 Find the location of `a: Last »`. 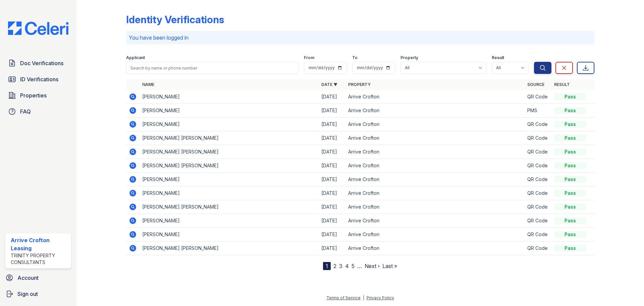

a: Last » is located at coordinates (390, 266).